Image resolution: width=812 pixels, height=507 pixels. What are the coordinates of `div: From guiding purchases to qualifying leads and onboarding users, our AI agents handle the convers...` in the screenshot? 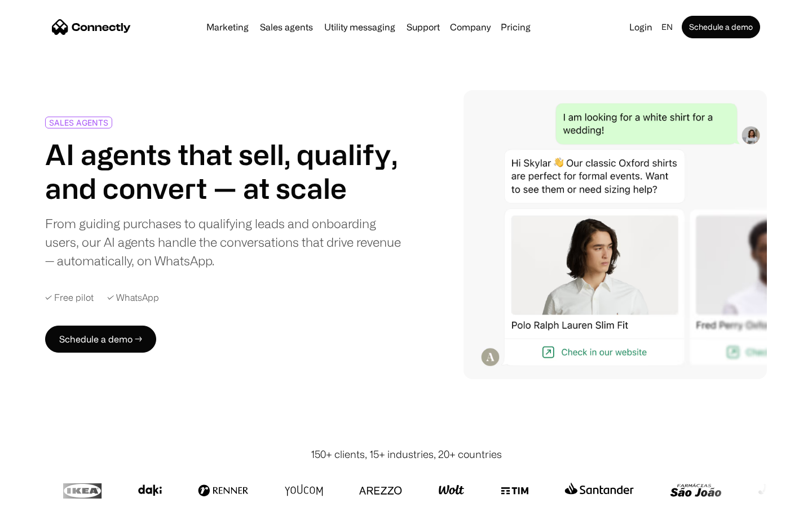 It's located at (223, 242).